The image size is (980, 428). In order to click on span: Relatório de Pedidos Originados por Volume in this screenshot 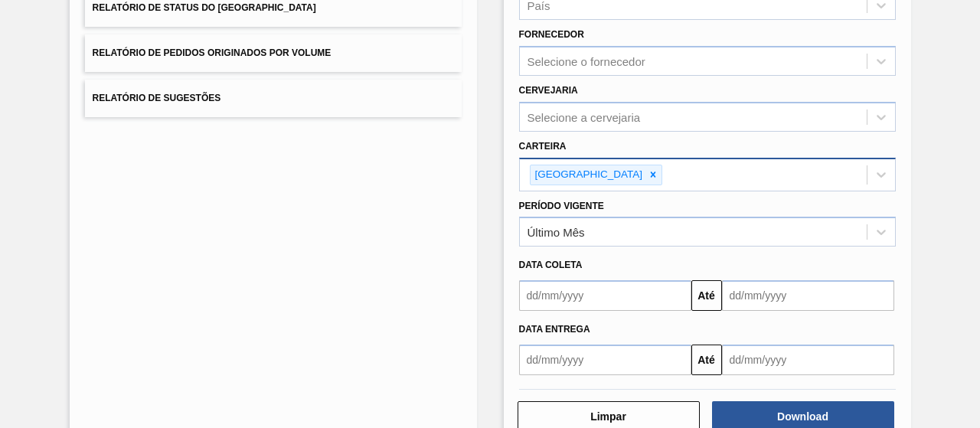, I will do `click(212, 53)`.